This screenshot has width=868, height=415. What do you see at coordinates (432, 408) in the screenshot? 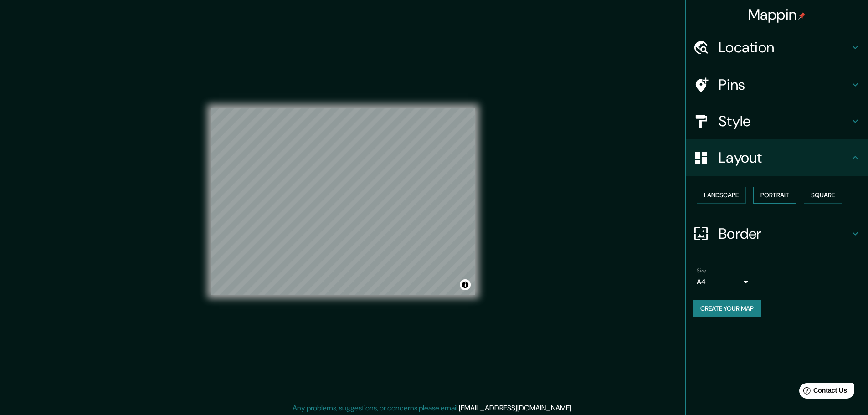
I see `p: Any problems, suggestions, or concerns please email .` at bounding box center [432, 408].